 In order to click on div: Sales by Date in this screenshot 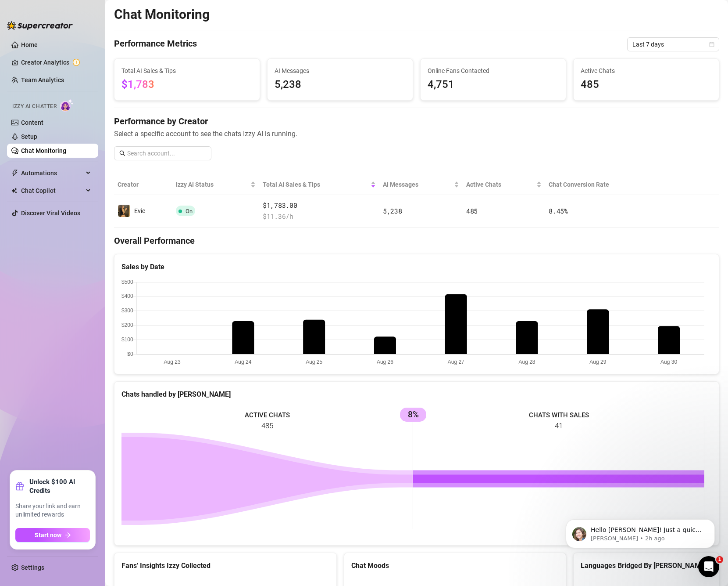, I will do `click(417, 266)`.